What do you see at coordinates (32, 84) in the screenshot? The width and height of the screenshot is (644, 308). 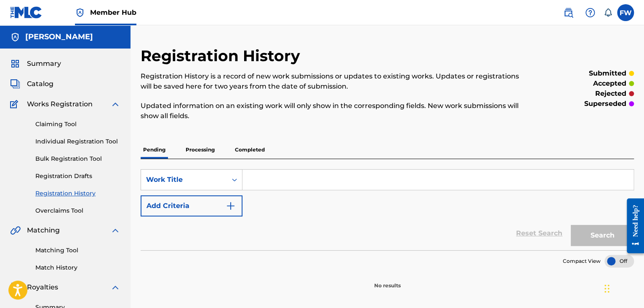 I see `a: CatalogCatalog` at bounding box center [32, 84].